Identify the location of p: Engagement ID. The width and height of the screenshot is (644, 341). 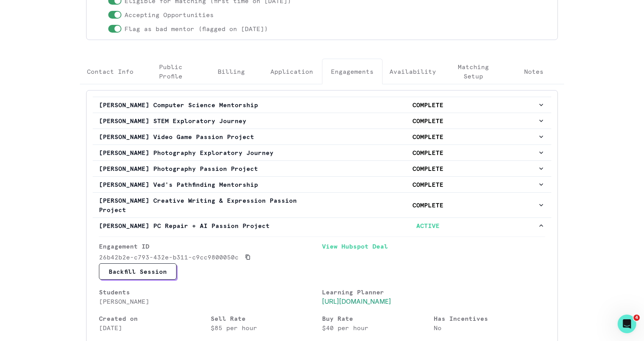
(210, 246).